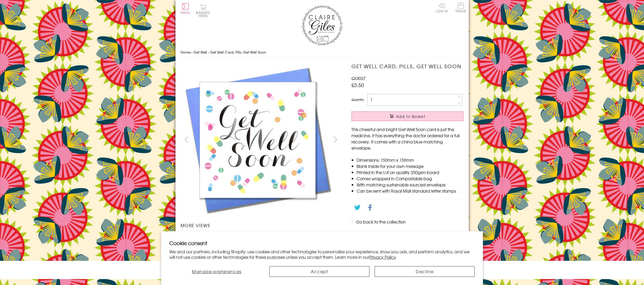  Describe the element at coordinates (322, 26) in the screenshot. I see `img: Claire Giles Greetings Cards` at that location.